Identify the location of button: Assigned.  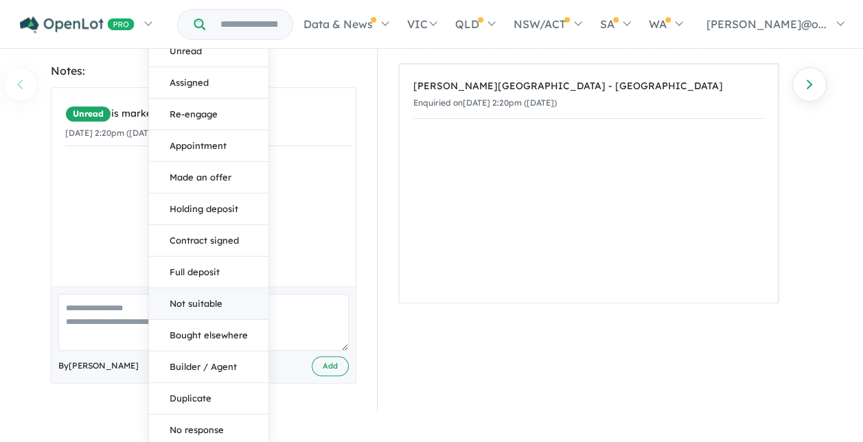
(209, 82).